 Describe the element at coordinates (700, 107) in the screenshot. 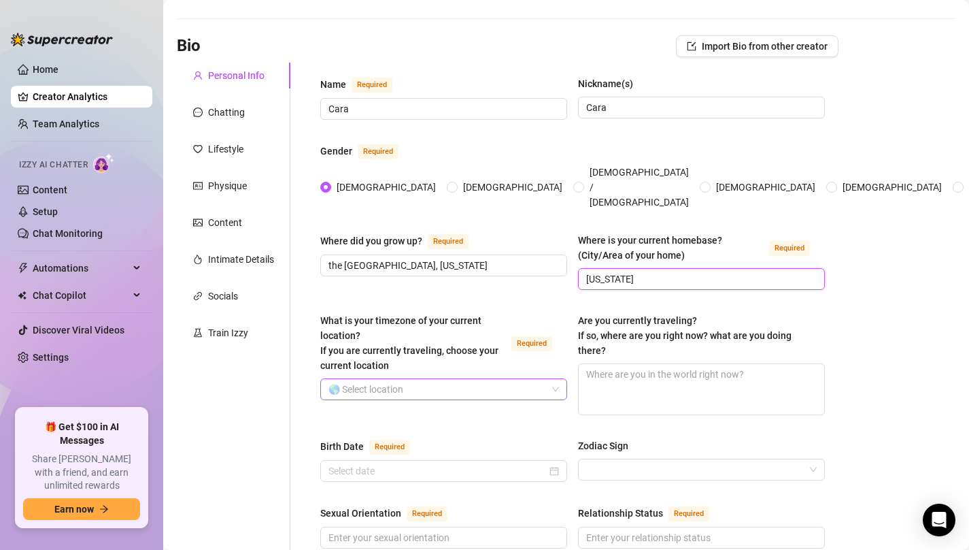

I see `input: Nickname(s)` at that location.